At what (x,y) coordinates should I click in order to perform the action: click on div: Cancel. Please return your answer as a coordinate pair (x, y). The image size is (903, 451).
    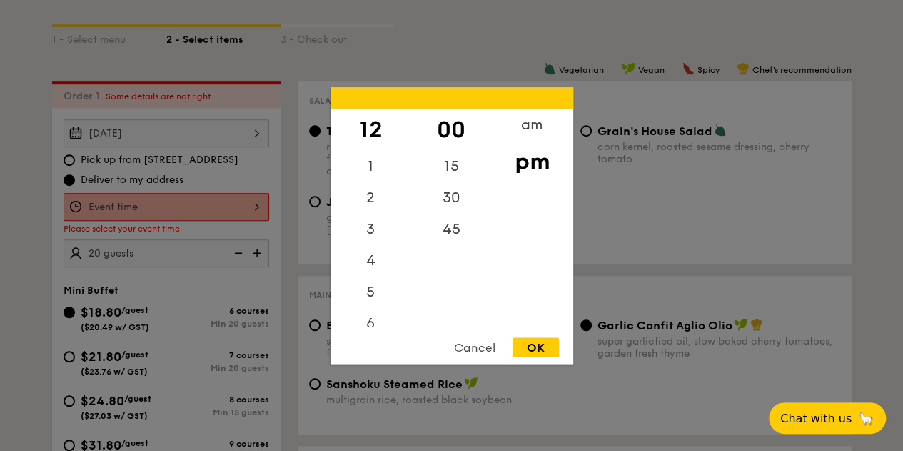
    Looking at the image, I should click on (475, 346).